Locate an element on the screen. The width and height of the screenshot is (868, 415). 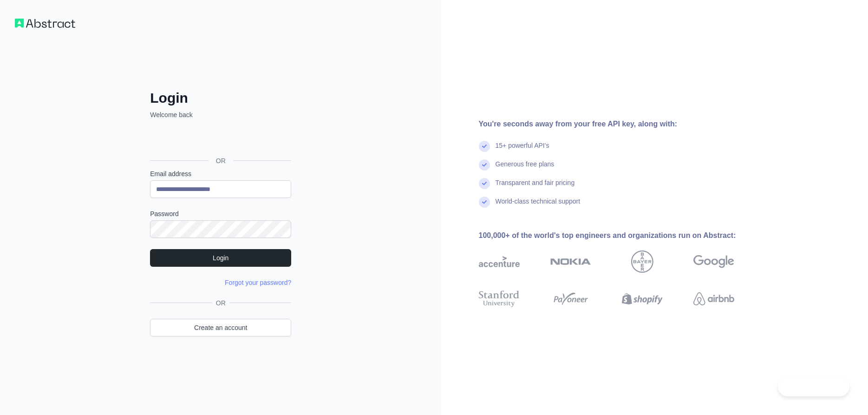
h2: Login is located at coordinates (221, 98).